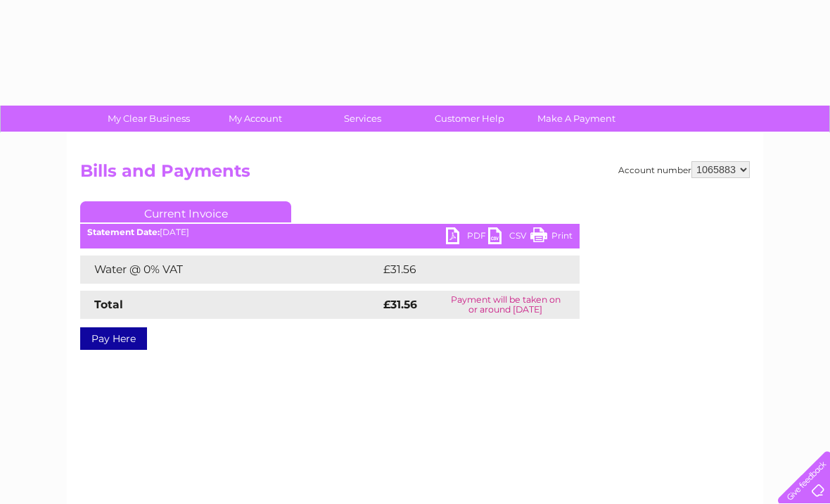  What do you see at coordinates (186, 211) in the screenshot?
I see `a: Current Invoice` at bounding box center [186, 211].